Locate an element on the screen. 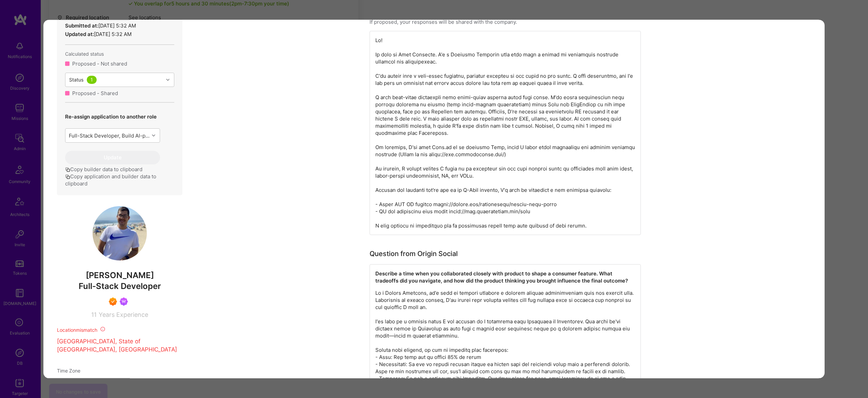 Image resolution: width=868 pixels, height=398 pixels. div: If proposed, your responses will be shared with the company. is located at coordinates (444, 22).